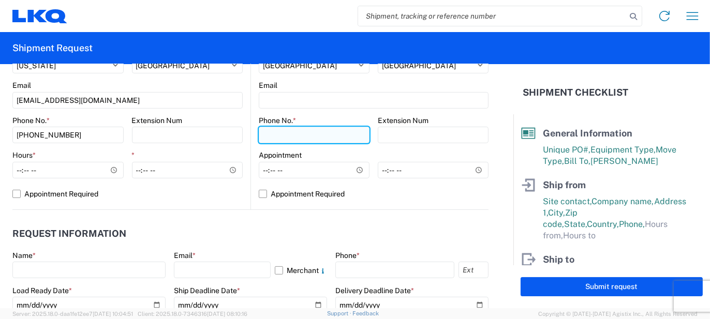 The height and width of the screenshot is (319, 710). What do you see at coordinates (622, 201) in the screenshot?
I see `span: Company name,` at bounding box center [622, 201].